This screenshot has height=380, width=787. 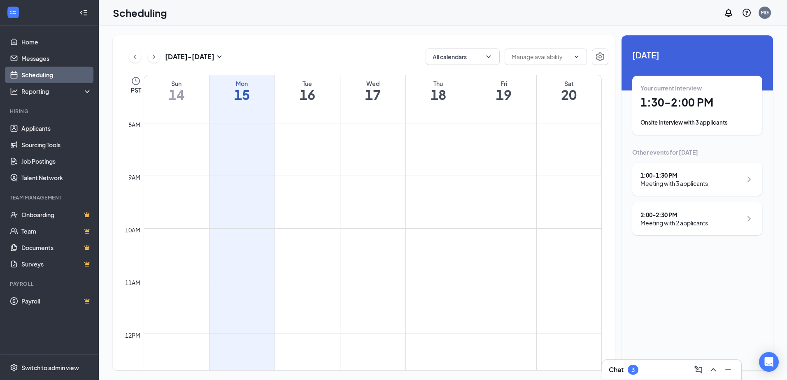 I want to click on div: Open Intercom Messenger, so click(x=769, y=362).